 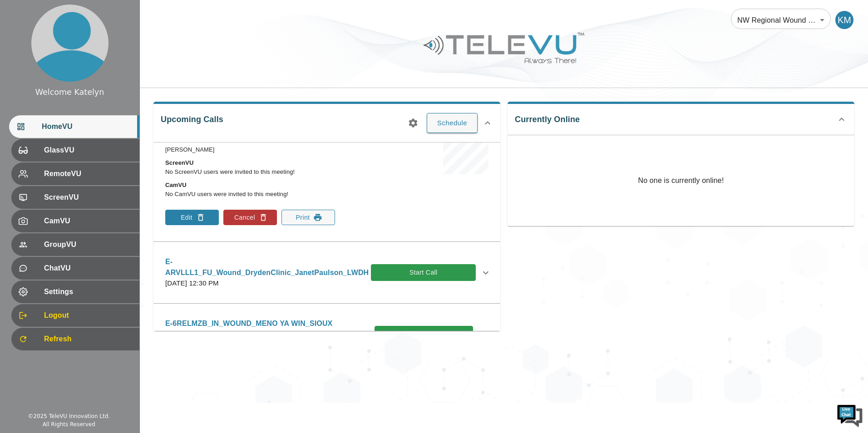 I want to click on p: No one is currently online!, so click(x=680, y=180).